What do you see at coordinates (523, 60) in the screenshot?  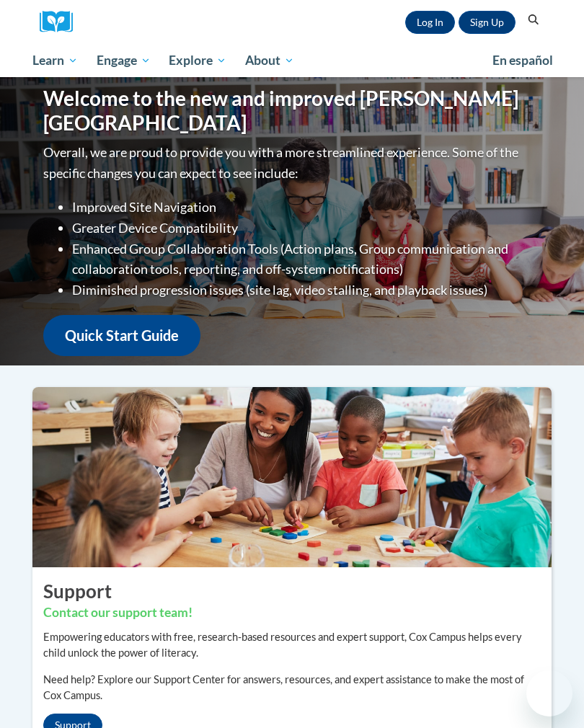 I see `span: En español` at bounding box center [523, 60].